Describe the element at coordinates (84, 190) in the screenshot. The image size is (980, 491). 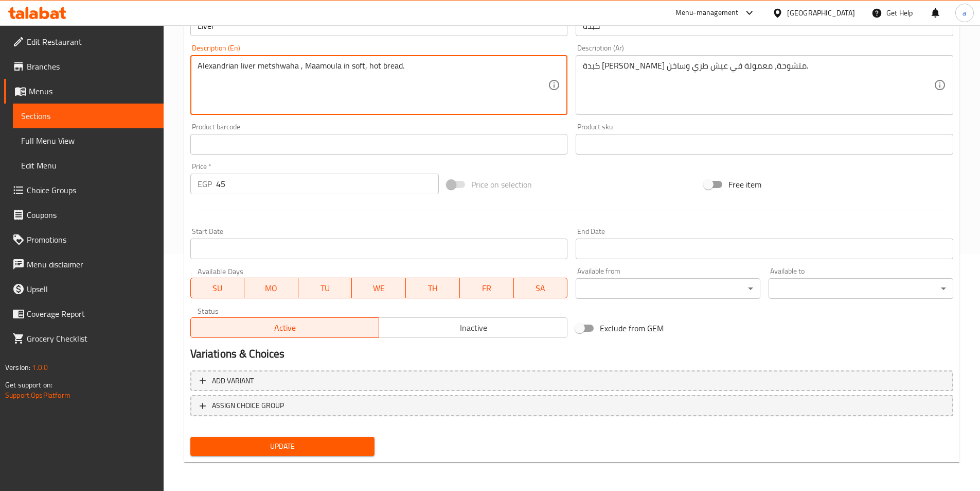
I see `a: Choice Groups` at that location.